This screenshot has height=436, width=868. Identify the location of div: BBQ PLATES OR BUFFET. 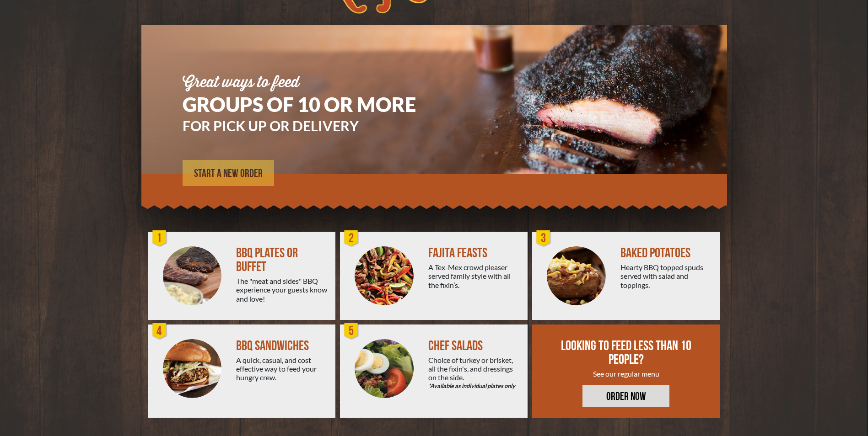
(281, 260).